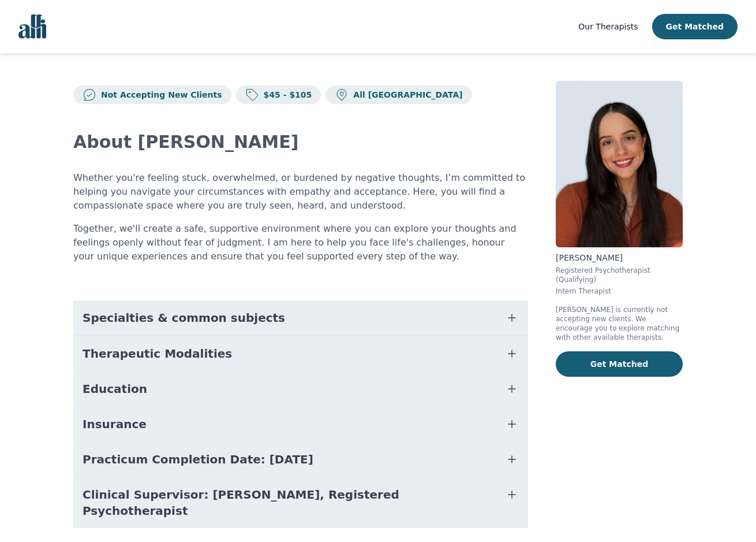 The image size is (756, 542). What do you see at coordinates (159, 94) in the screenshot?
I see `p: Not Accepting New Clients` at bounding box center [159, 94].